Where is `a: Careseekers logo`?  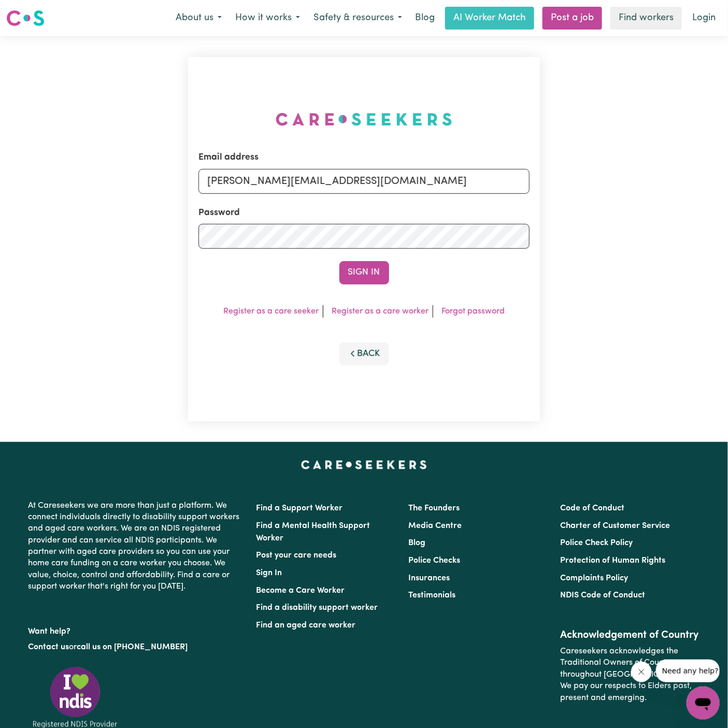
a: Careseekers logo is located at coordinates (26, 18).